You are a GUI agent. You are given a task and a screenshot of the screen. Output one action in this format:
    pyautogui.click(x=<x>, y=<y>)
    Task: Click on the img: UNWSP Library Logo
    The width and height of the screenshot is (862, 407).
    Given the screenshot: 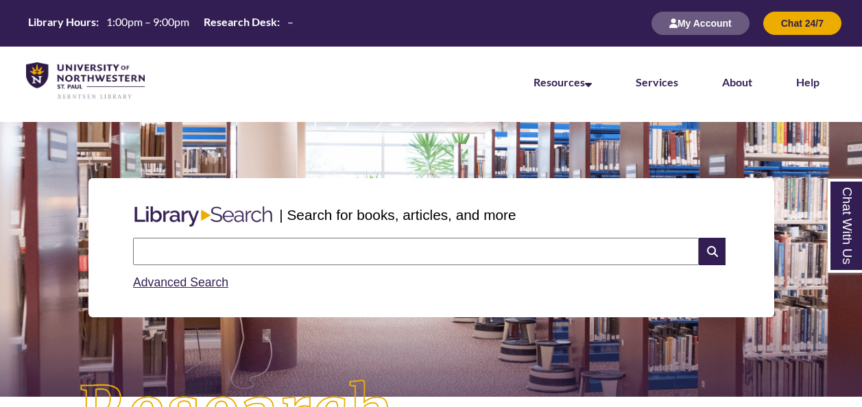 What is the action you would take?
    pyautogui.click(x=85, y=81)
    